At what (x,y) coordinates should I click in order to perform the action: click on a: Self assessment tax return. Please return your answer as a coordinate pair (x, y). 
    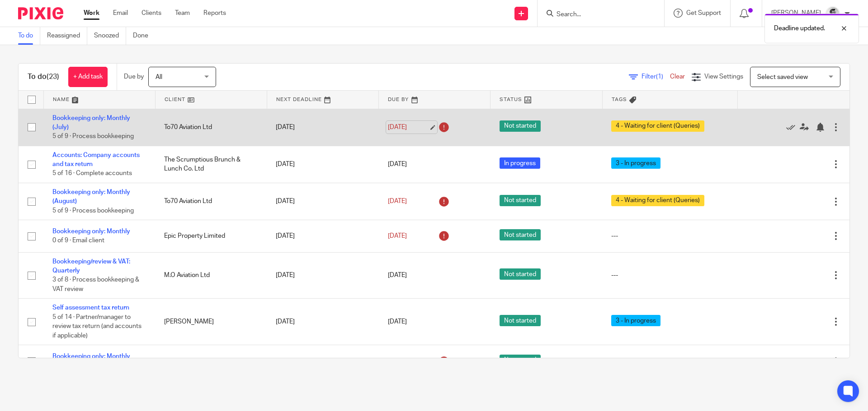
    Looking at the image, I should click on (91, 308).